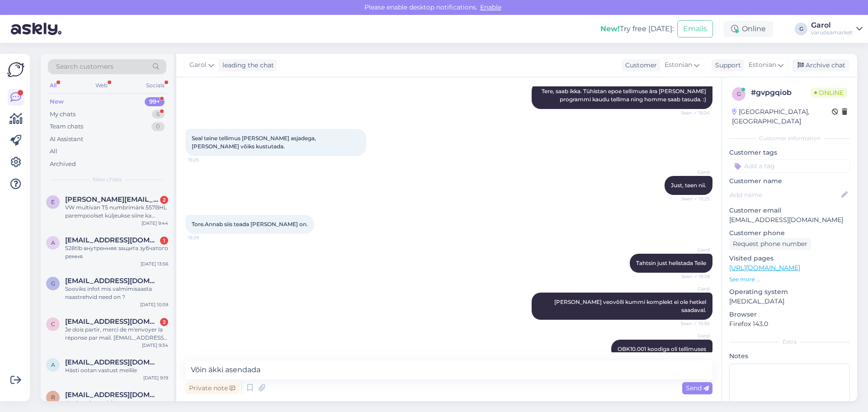  Describe the element at coordinates (212, 388) in the screenshot. I see `div: Private note` at that location.